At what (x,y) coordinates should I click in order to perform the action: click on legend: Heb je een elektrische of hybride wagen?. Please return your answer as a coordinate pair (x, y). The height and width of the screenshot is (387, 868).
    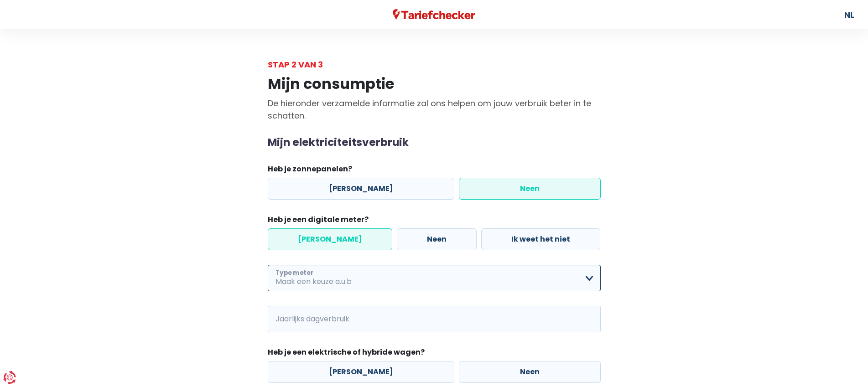
    Looking at the image, I should click on (434, 354).